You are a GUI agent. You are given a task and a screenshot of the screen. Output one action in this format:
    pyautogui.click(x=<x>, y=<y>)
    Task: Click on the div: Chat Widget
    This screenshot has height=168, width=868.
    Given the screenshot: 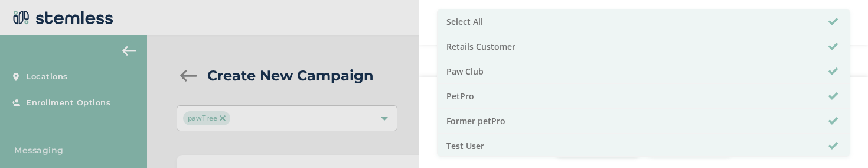 What is the action you would take?
    pyautogui.click(x=838, y=140)
    